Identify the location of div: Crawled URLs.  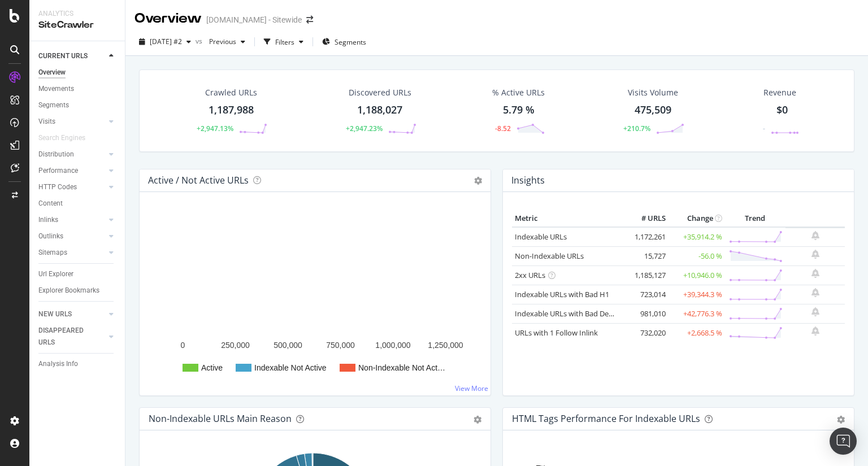
(231, 93).